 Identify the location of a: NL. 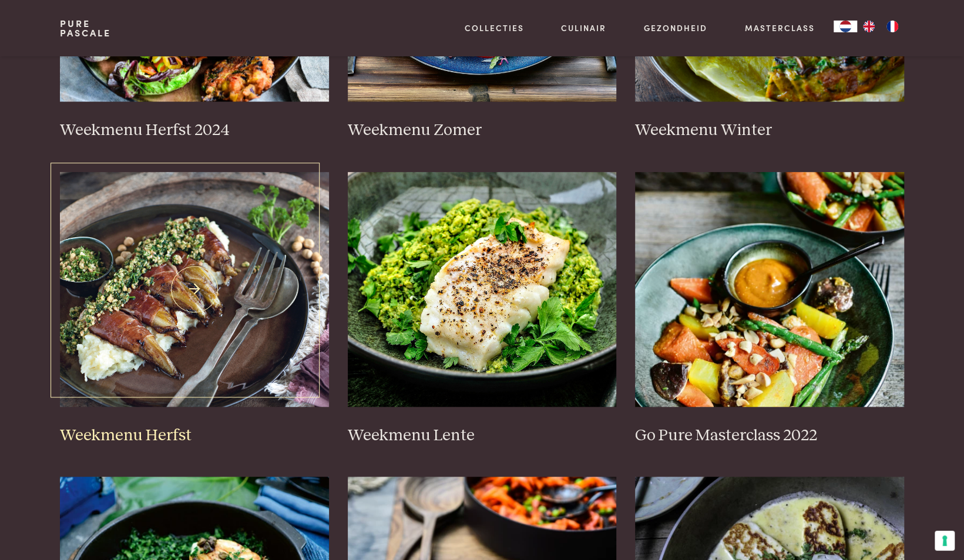
(846, 26).